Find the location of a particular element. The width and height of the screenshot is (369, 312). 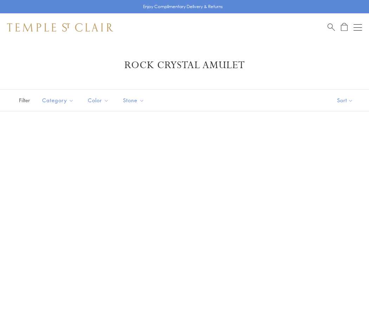

span: Category is located at coordinates (59, 100).